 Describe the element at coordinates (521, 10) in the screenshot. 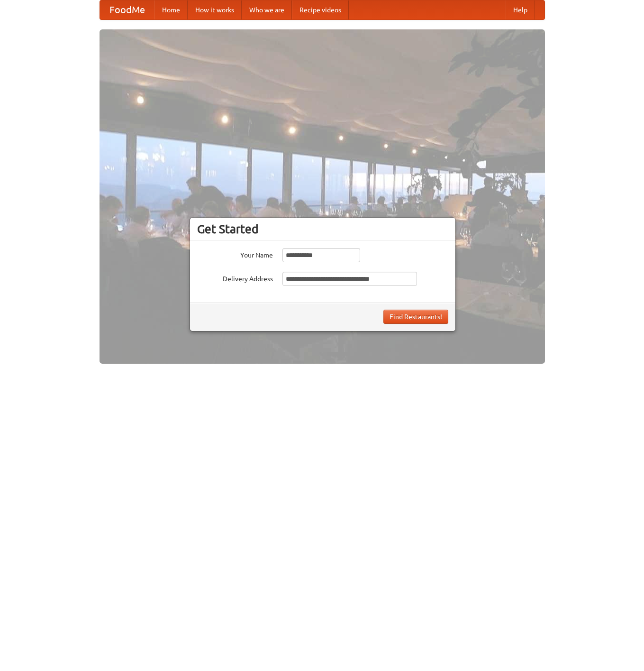

I see `a: Help` at that location.